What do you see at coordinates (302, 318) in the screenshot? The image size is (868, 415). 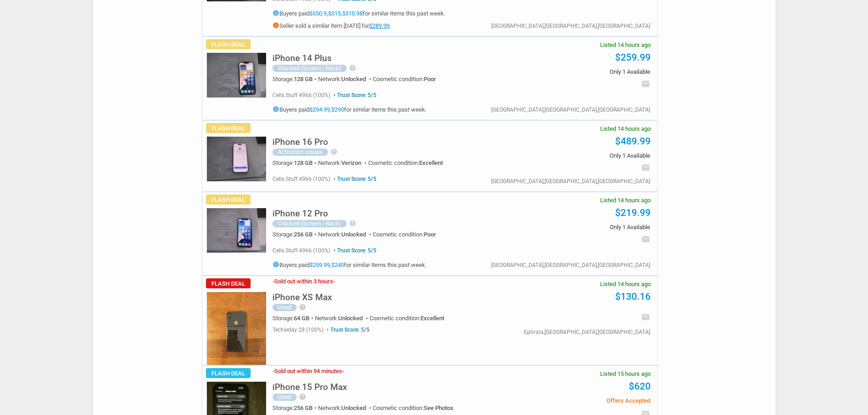 I see `span: 64 GB` at bounding box center [302, 318].